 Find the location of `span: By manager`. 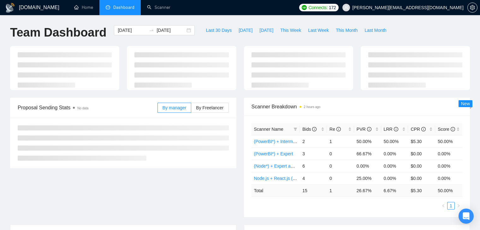

span: By manager is located at coordinates (174, 108).